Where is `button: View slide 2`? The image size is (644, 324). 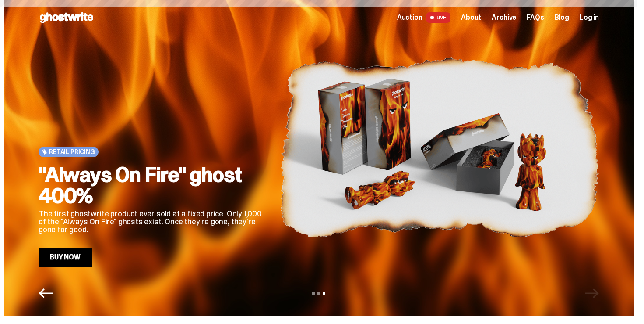
button: View slide 2 is located at coordinates (319, 293).